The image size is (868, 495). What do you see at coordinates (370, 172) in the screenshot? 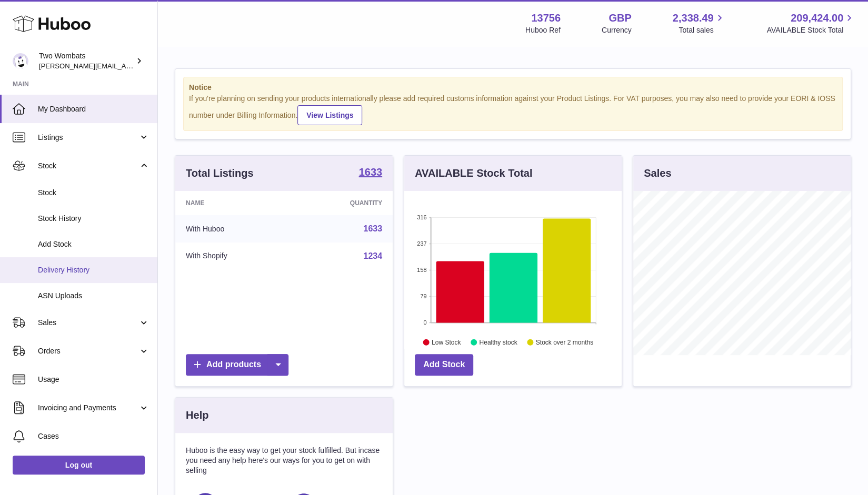
I see `strong: 1633` at bounding box center [370, 172].